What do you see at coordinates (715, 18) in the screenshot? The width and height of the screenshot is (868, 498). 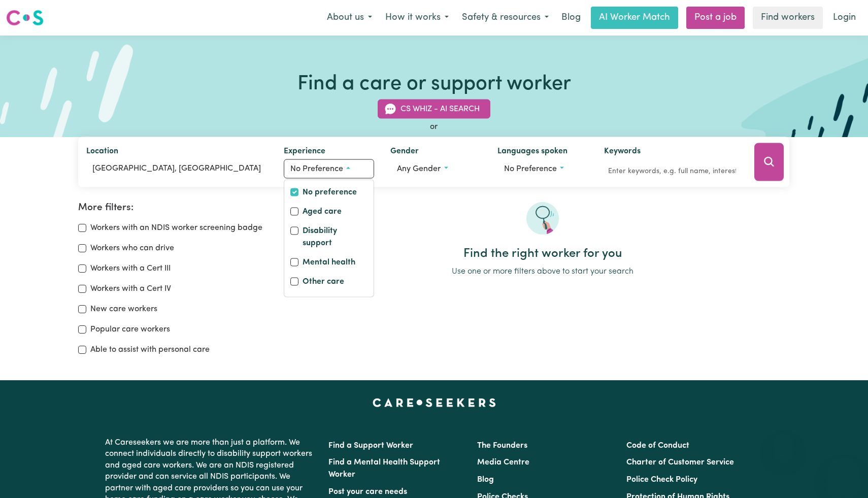 I see `a: Post a job` at bounding box center [715, 18].